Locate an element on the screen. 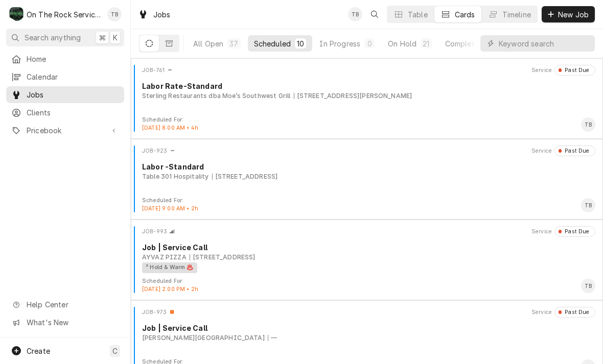 This screenshot has width=603, height=364. div: Scheduled is located at coordinates (272, 44).